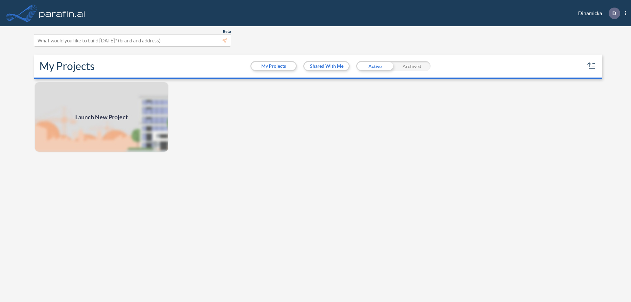 The image size is (631, 302). What do you see at coordinates (67, 66) in the screenshot?
I see `h2: My Projects` at bounding box center [67, 66].